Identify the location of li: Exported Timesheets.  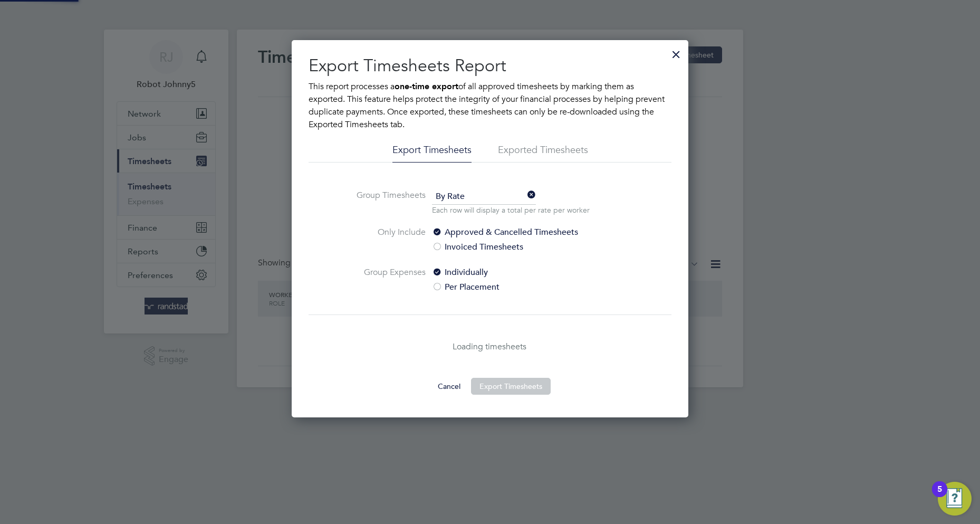
(542, 153).